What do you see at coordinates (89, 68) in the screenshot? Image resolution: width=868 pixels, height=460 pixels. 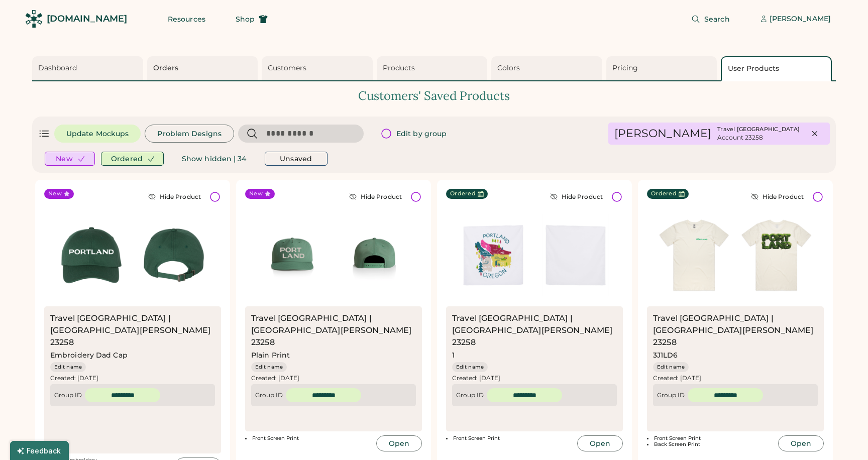 I see `div: Dashboard` at bounding box center [89, 68].